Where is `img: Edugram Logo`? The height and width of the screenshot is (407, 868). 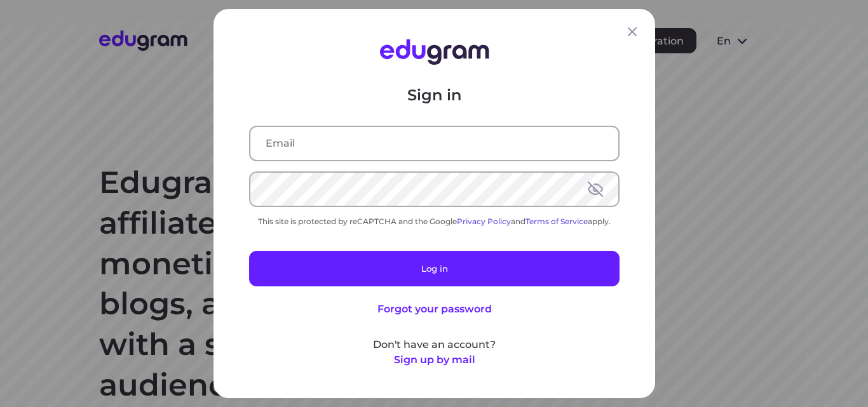
img: Edugram Logo is located at coordinates (434, 52).